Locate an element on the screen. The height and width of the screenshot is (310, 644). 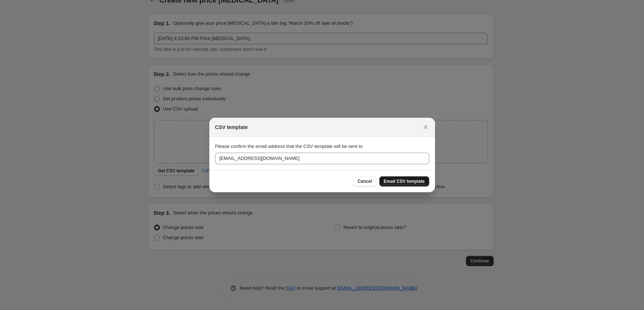
button: Cancel is located at coordinates (364, 181).